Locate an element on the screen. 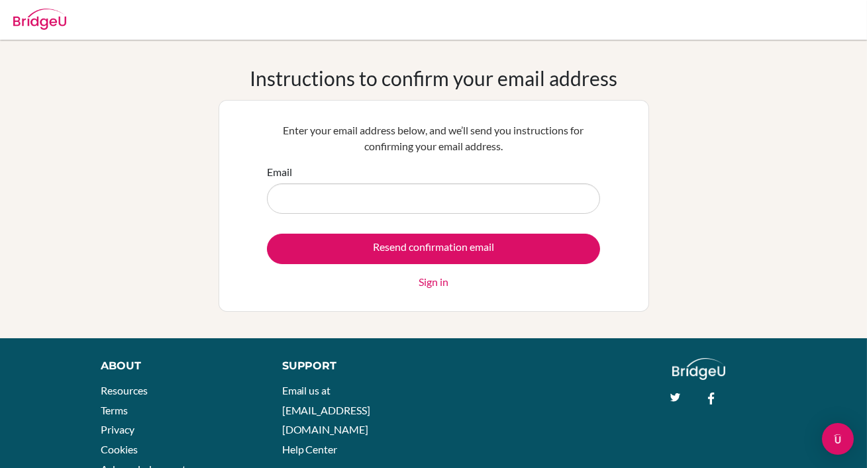 The image size is (867, 468). div: Support is located at coordinates (351, 366).